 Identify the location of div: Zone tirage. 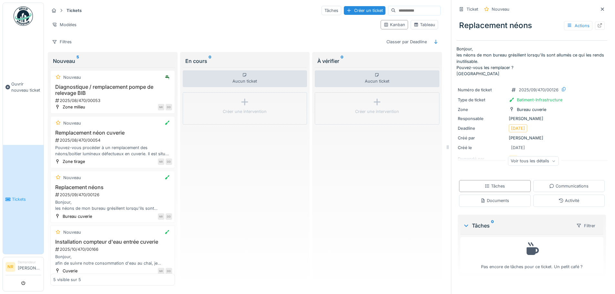
(74, 161).